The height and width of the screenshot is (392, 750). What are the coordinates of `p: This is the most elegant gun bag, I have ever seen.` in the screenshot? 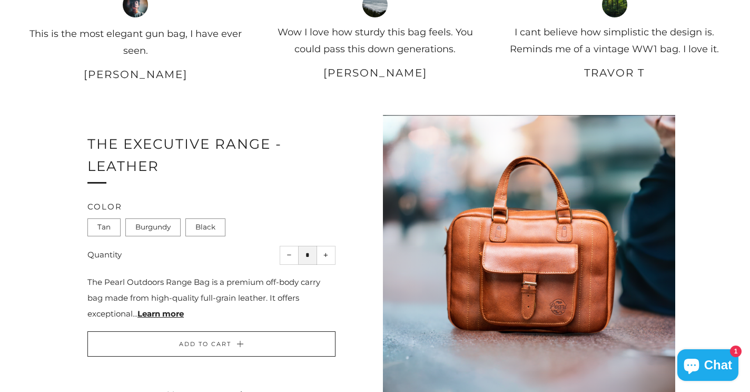 It's located at (135, 42).